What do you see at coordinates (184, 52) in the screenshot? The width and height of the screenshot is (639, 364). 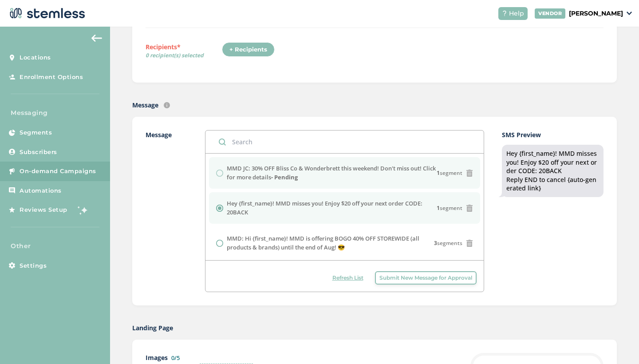 I see `label: Recipients*` at bounding box center [184, 52].